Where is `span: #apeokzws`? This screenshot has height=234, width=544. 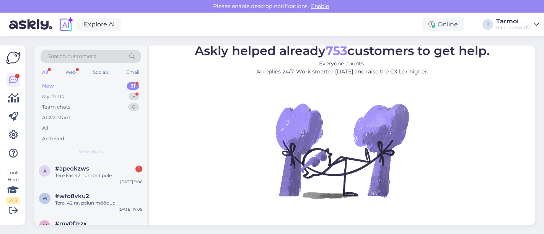 span: #apeokzws is located at coordinates (72, 169).